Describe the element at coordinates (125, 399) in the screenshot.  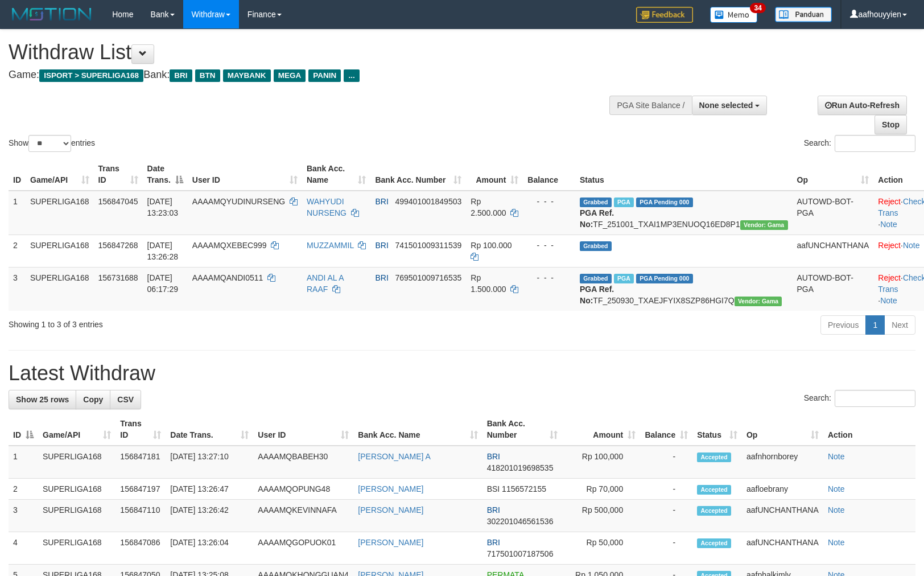
I see `span: CSV` at that location.